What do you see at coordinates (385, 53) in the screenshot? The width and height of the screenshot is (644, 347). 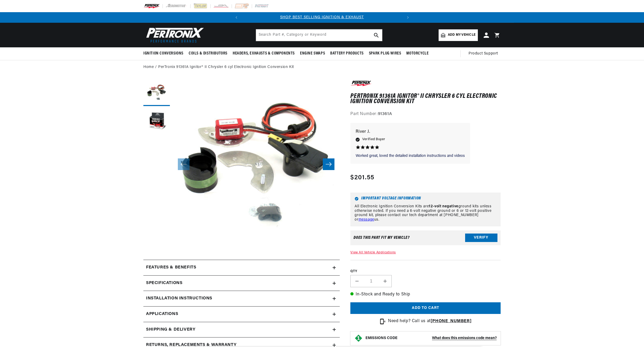 I see `span: Spark Plug Wires` at bounding box center [385, 53].